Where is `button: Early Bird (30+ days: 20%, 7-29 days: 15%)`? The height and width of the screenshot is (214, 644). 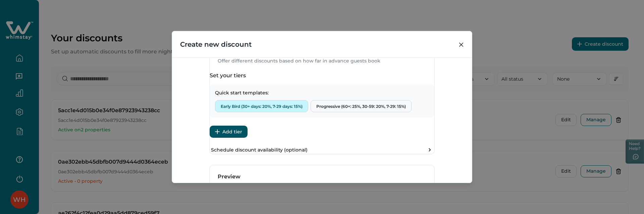 button: Early Bird (30+ days: 20%, 7-29 days: 15%) is located at coordinates (262, 106).